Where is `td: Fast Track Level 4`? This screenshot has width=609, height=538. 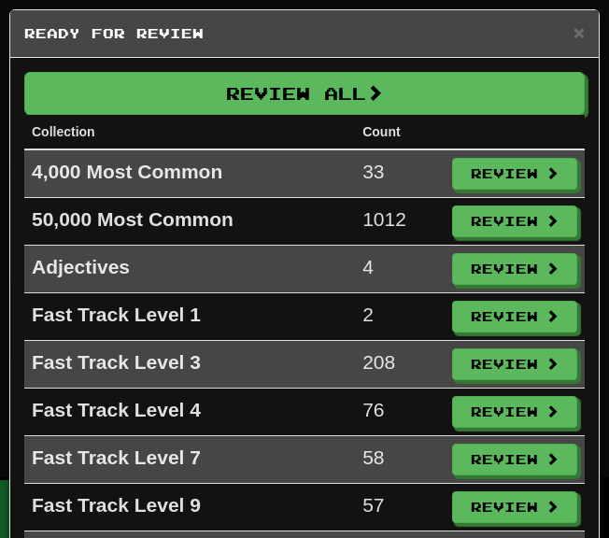
td: Fast Track Level 4 is located at coordinates (190, 412).